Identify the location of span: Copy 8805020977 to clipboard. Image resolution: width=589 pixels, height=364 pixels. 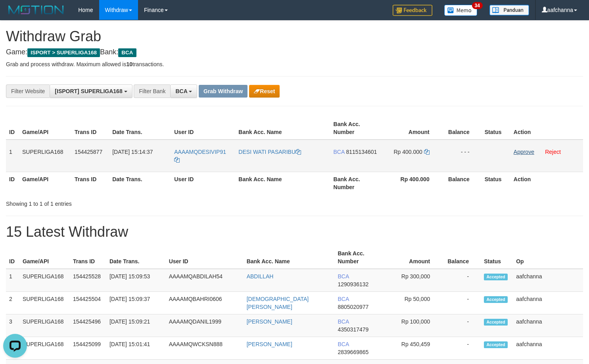
(353, 307).